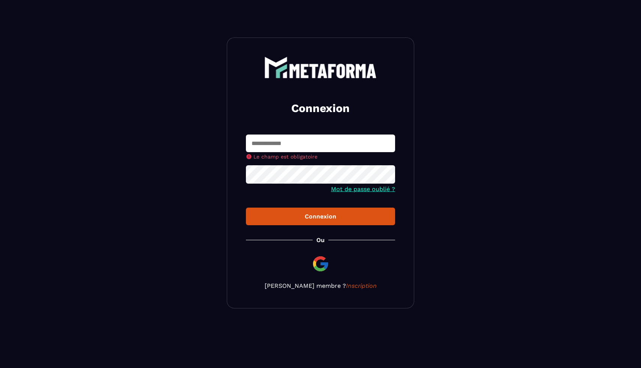 The height and width of the screenshot is (368, 641). What do you see at coordinates (285, 157) in the screenshot?
I see `span: Le champ est obligatoire` at bounding box center [285, 157].